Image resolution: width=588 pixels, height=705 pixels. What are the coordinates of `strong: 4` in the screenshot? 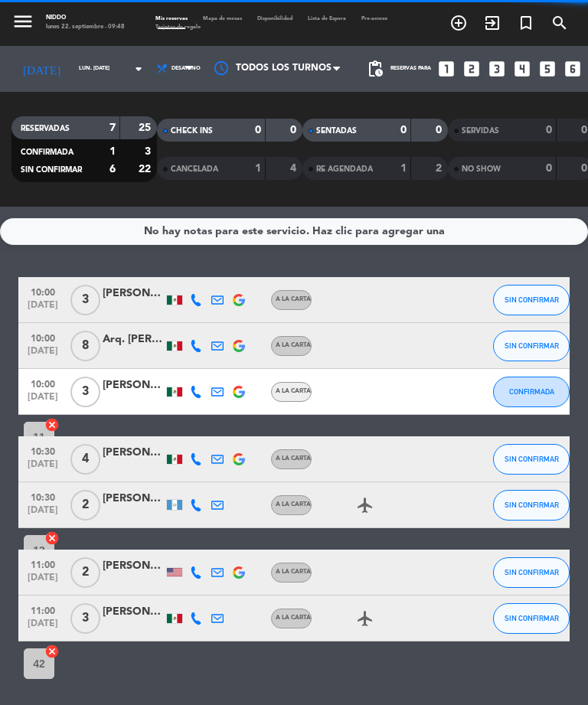 It's located at (295, 168).